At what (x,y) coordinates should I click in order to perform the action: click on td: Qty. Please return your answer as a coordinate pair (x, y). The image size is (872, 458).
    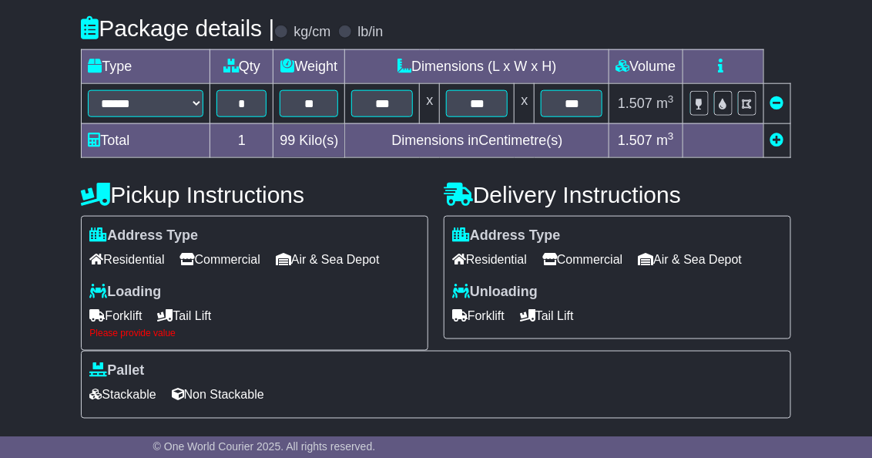
    Looking at the image, I should click on (242, 66).